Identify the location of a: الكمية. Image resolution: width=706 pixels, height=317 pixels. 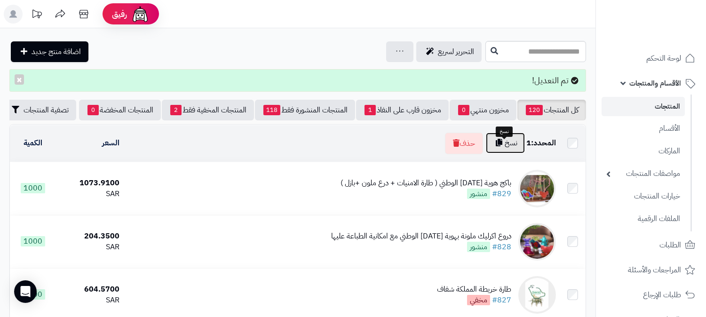
(33, 143).